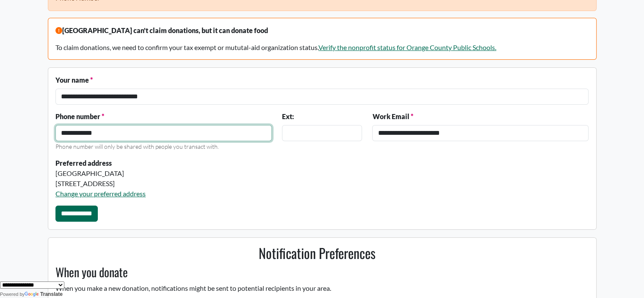  What do you see at coordinates (79, 116) in the screenshot?
I see `label: Phone number` at bounding box center [79, 116].